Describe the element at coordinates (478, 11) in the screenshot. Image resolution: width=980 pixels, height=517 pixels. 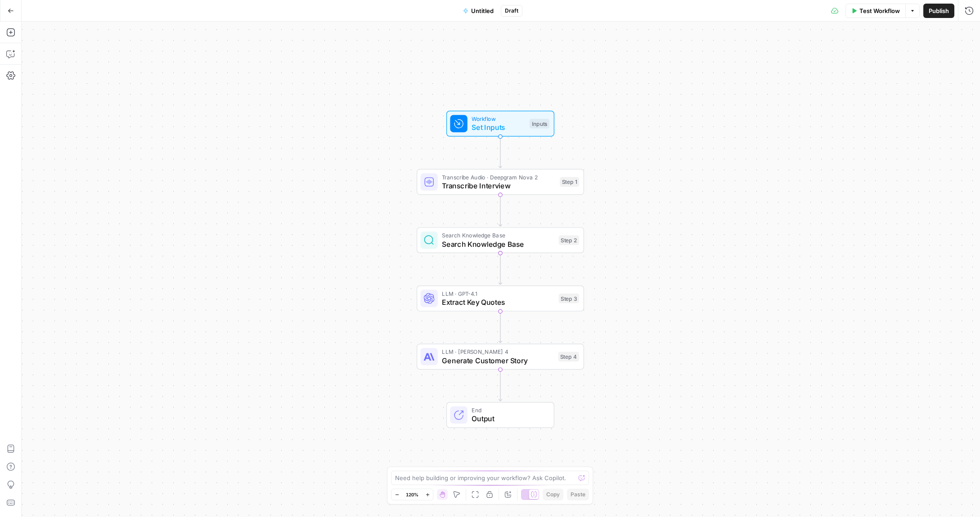
I see `button: Untitled` at that location.